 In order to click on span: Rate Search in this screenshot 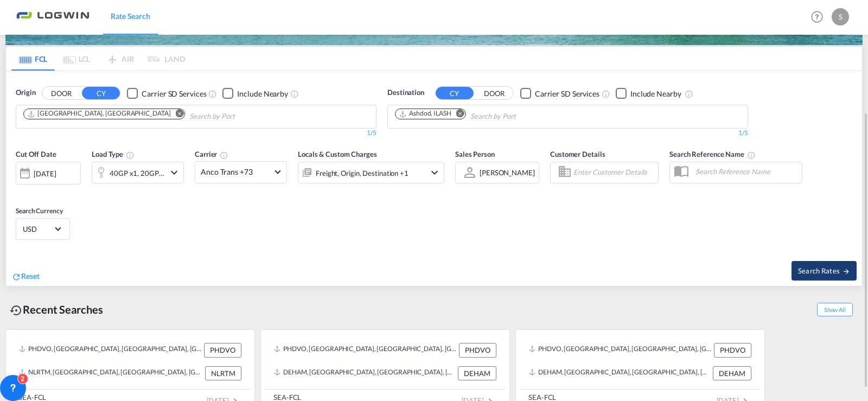, I will do `click(130, 16)`.